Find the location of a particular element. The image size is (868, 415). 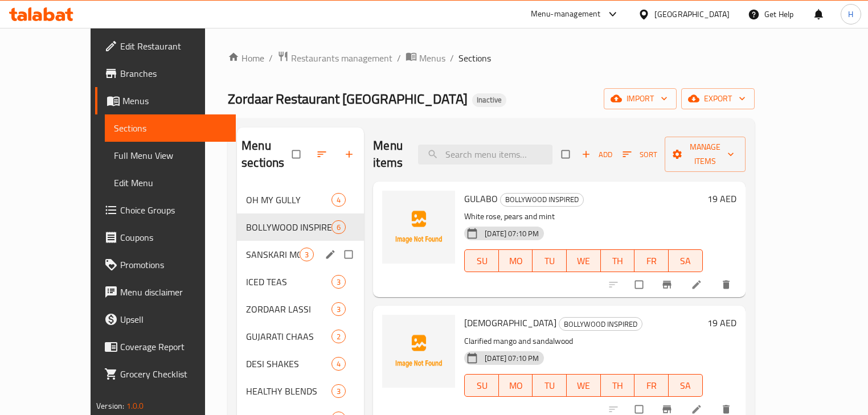

span: Sort items is located at coordinates (640, 154).